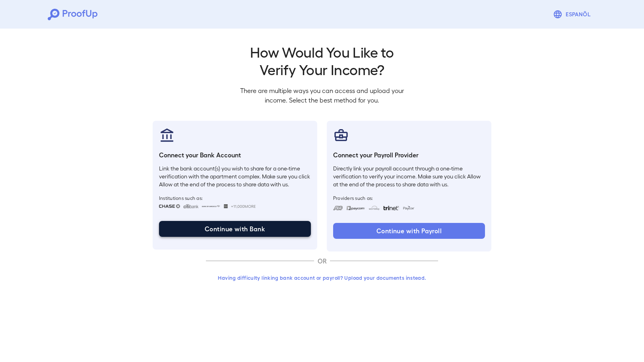  I want to click on p: Link the bank account(s) you wish to share for a one-time verification with the apartment complex..., so click(235, 177).